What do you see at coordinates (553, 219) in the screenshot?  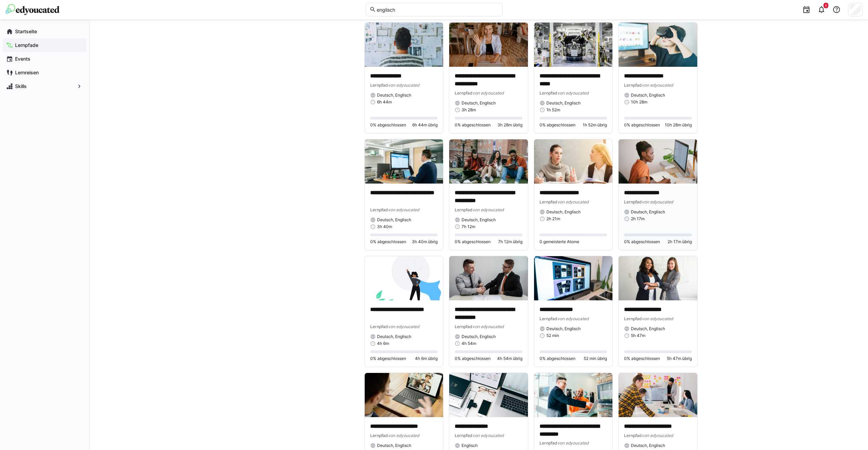 I see `span: 2h 21m` at bounding box center [553, 219].